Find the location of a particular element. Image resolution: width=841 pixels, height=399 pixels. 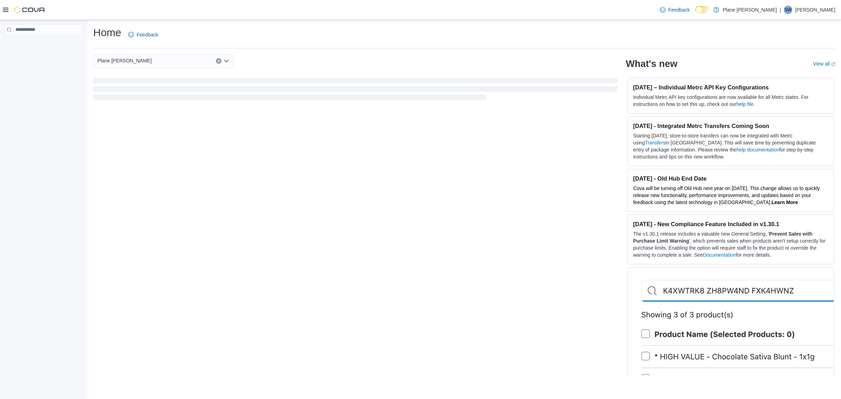

input: Dark Mode is located at coordinates (703, 9).